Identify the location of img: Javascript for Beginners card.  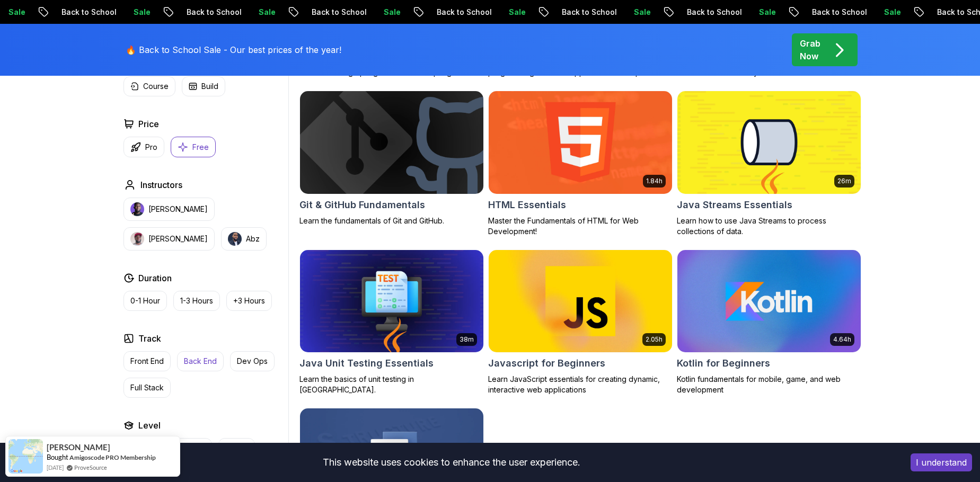
(580, 301).